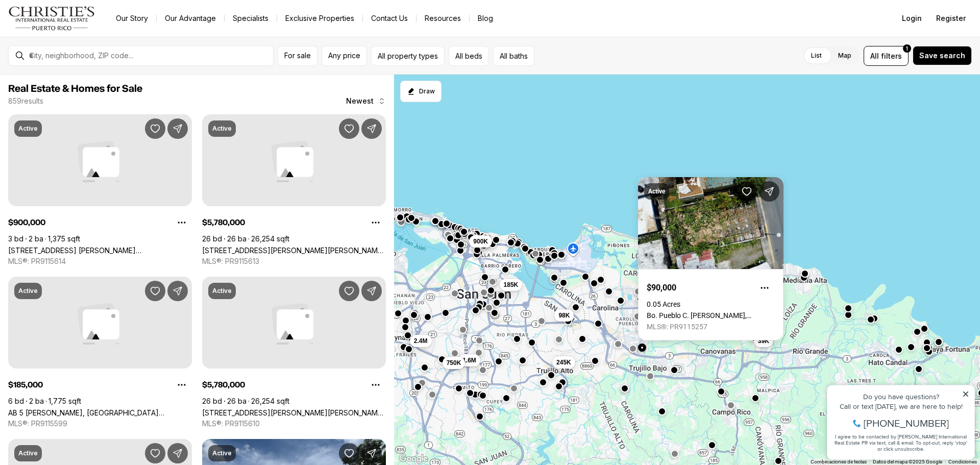 This screenshot has height=465, width=980. What do you see at coordinates (563, 363) in the screenshot?
I see `span: 245K` at bounding box center [563, 363].